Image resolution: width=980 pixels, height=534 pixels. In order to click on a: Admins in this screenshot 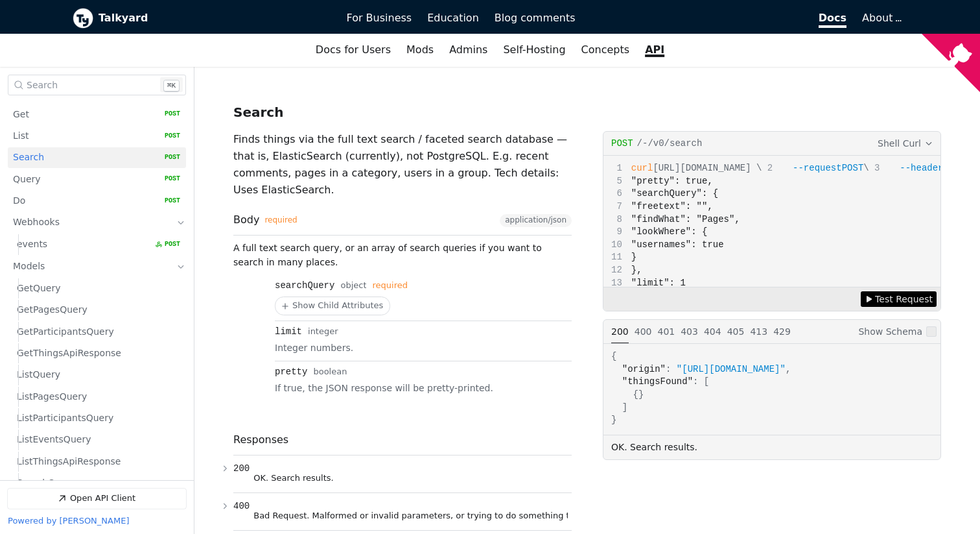, I will do `click(468, 50)`.